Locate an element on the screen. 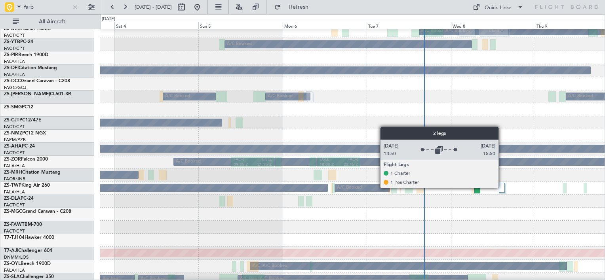 The width and height of the screenshot is (605, 280). div: Wed 8 is located at coordinates (493, 25).